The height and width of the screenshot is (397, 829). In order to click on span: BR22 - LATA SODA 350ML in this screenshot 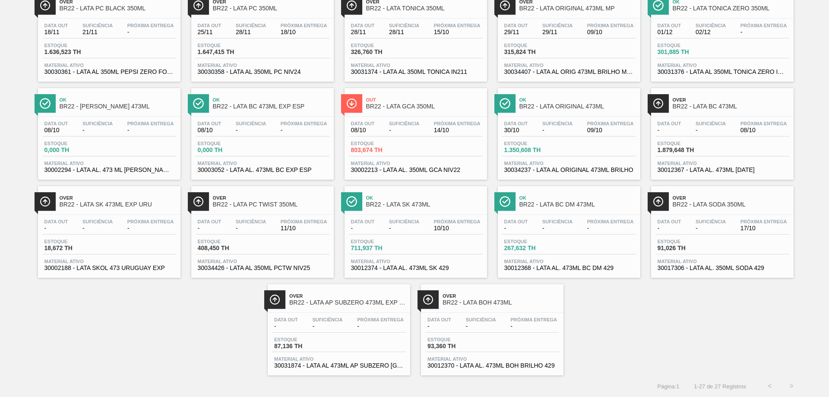, I will do `click(731, 204)`.